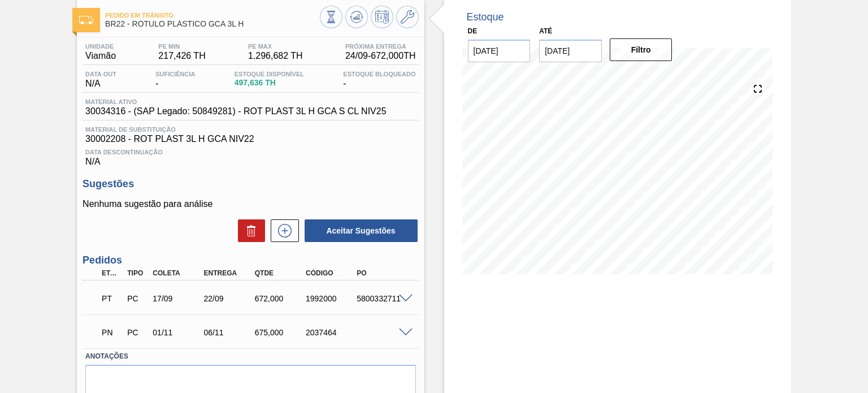 Image resolution: width=868 pixels, height=393 pixels. What do you see at coordinates (330, 273) in the screenshot?
I see `div: Código` at bounding box center [330, 273].